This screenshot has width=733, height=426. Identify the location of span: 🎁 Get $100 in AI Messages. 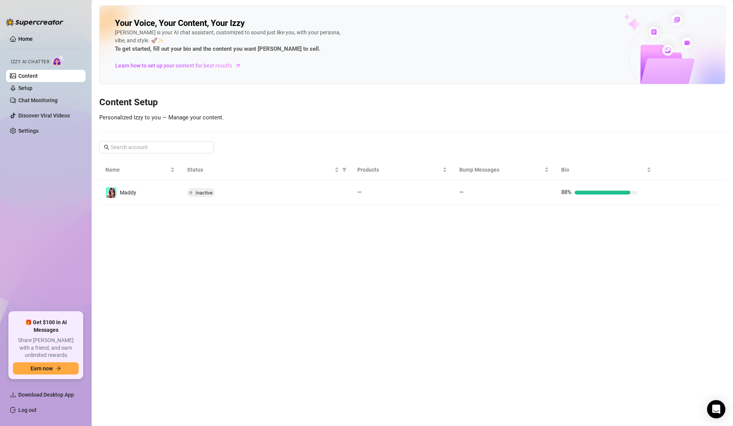
(46, 326).